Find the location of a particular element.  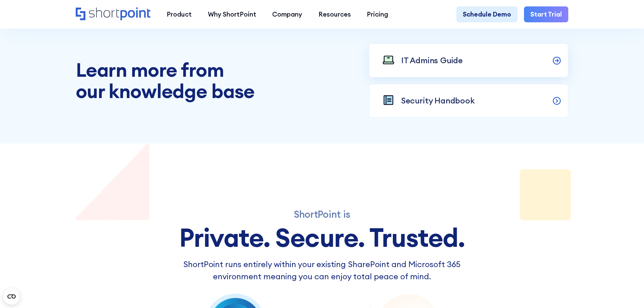

a: IT Admins Guide is located at coordinates (469, 60).